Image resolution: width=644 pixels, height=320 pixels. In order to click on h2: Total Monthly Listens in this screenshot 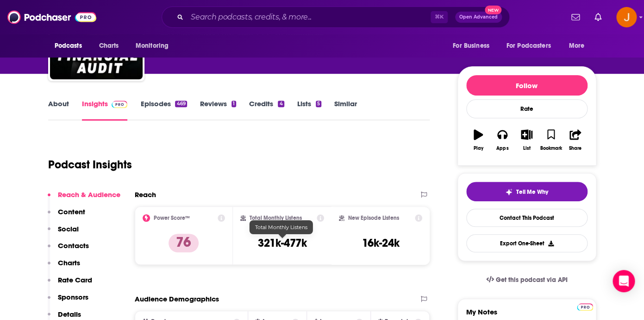, I will do `click(276, 218)`.